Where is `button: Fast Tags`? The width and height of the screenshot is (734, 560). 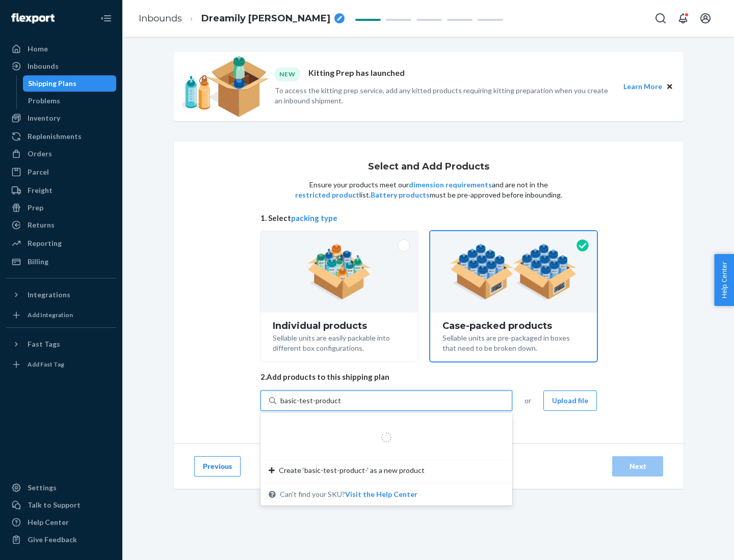 button: Fast Tags is located at coordinates (61, 344).